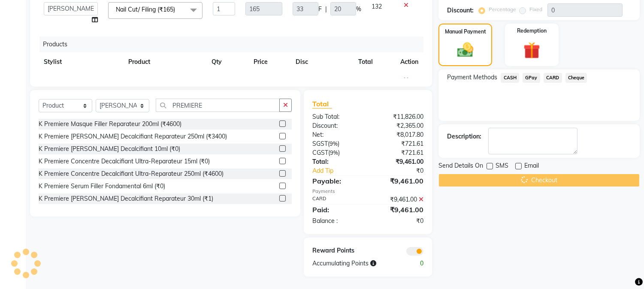 This screenshot has width=644, height=289. What do you see at coordinates (270, 62) in the screenshot?
I see `th: Price` at bounding box center [270, 62].